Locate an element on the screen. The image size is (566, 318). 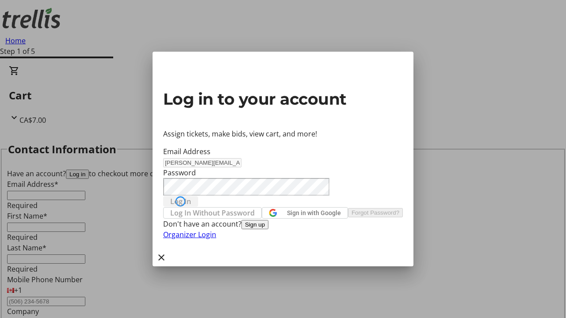
input: Email Address is located at coordinates (202, 163).